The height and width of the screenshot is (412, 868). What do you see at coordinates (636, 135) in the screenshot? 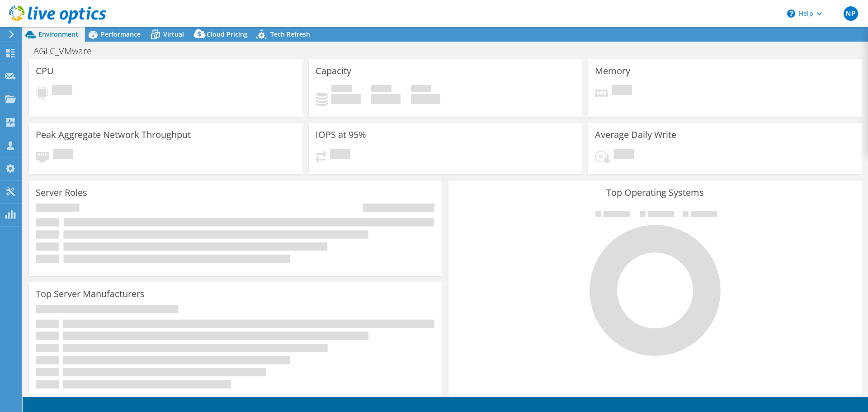
I see `h3: Average Daily Write` at bounding box center [636, 135].